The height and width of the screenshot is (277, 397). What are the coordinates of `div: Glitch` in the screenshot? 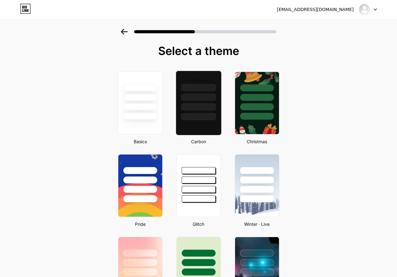 It's located at (199, 224).